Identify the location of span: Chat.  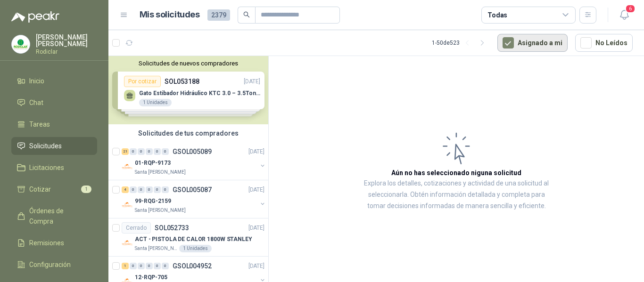
(36, 103).